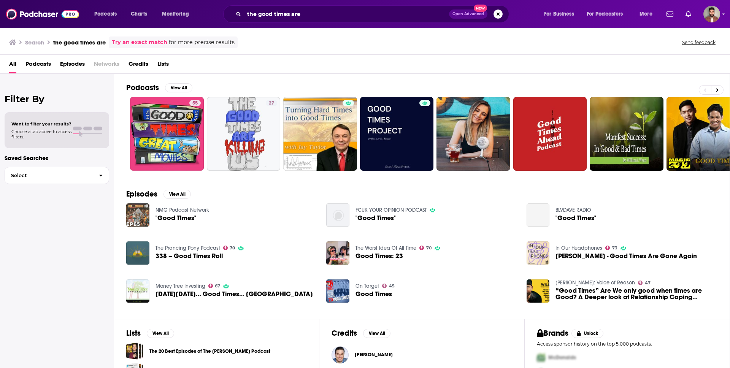  I want to click on button: Unlock, so click(587, 333).